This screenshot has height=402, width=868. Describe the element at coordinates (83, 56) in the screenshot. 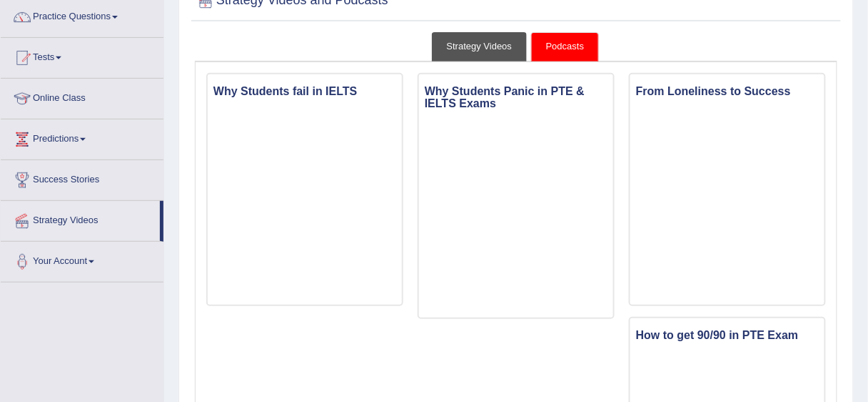

I see `a: Tests` at that location.